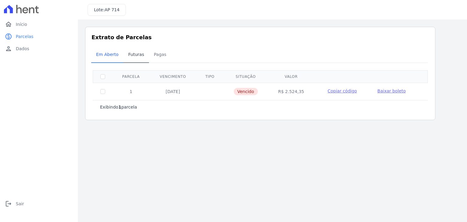 Image resolution: width=467 pixels, height=222 pixels. Describe the element at coordinates (136, 54) in the screenshot. I see `span: Futuras` at that location.